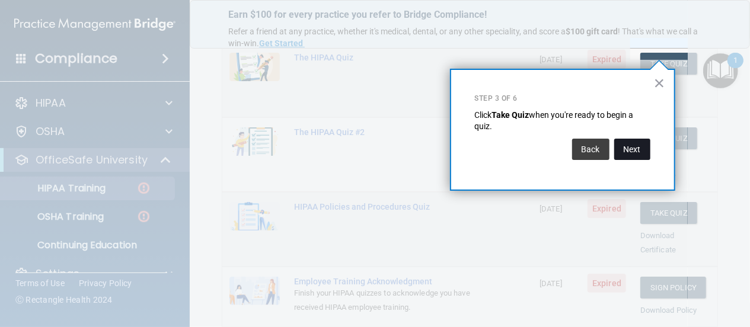 The image size is (750, 327). What do you see at coordinates (562, 98) in the screenshot?
I see `p: Step 3 of 6` at bounding box center [562, 98].